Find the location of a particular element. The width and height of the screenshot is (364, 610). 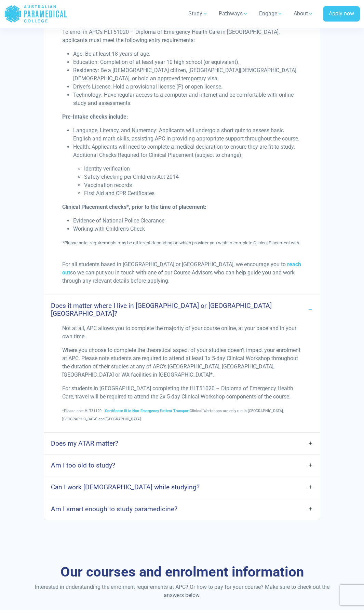

h4: Does my ATAR matter? is located at coordinates (84, 443).